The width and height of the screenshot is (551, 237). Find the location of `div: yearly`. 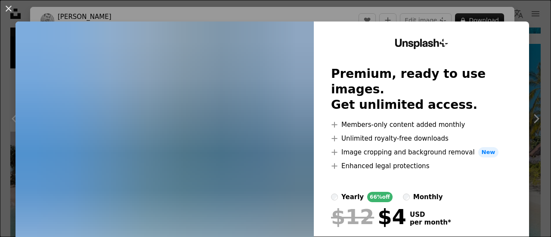

div: yearly is located at coordinates (352, 197).